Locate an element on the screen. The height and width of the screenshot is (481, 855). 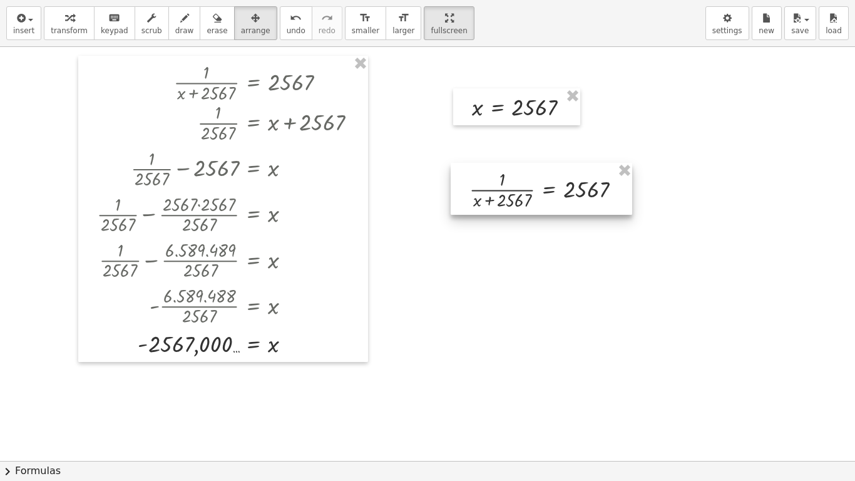
span: smaller is located at coordinates (365, 31).